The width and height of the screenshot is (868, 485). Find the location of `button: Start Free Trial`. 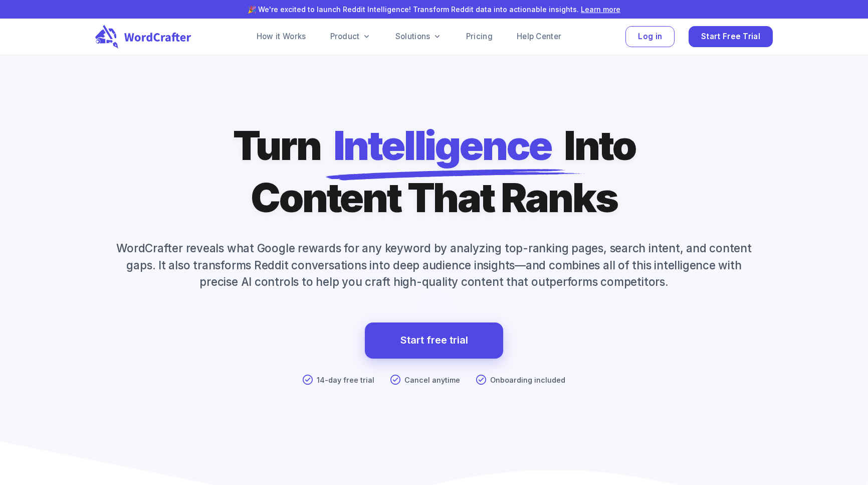

button: Start Free Trial is located at coordinates (731, 37).